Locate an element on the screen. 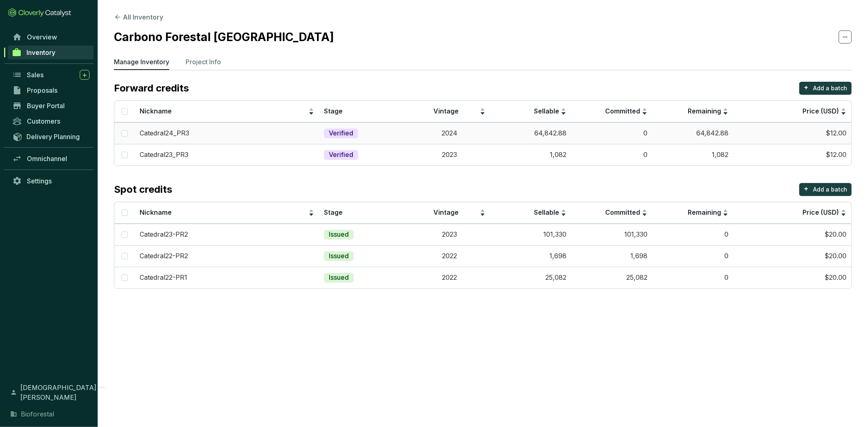 The width and height of the screenshot is (868, 427). p: Catedral23_PR3 is located at coordinates (164, 155).